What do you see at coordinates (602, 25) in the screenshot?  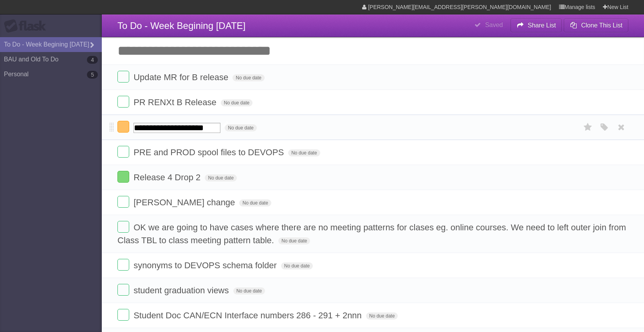 I see `b: Clone This List` at bounding box center [602, 25].